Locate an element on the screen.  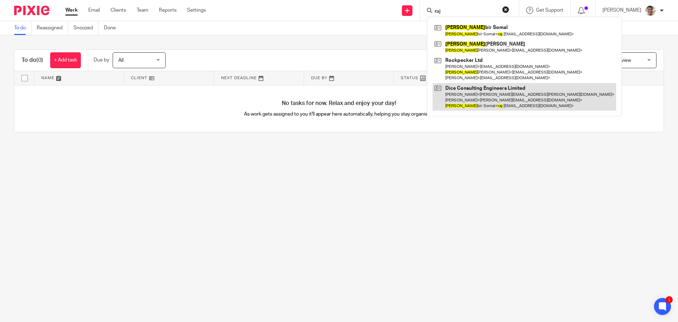
a: Clients is located at coordinates (118, 10).